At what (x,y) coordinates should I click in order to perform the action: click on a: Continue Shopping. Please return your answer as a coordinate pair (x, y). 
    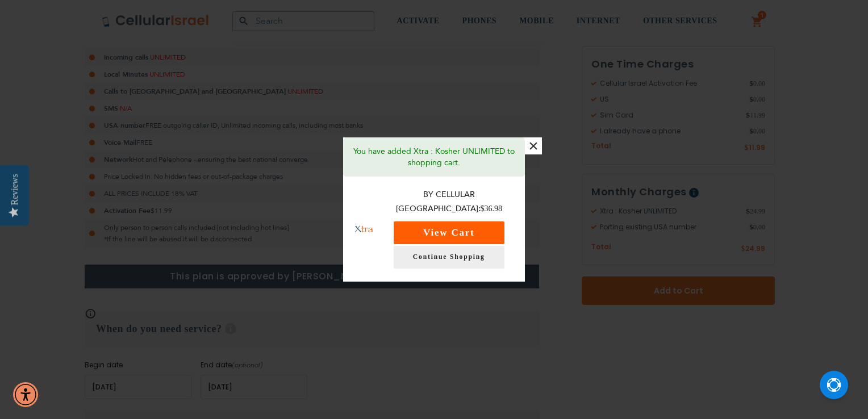
    Looking at the image, I should click on (449, 257).